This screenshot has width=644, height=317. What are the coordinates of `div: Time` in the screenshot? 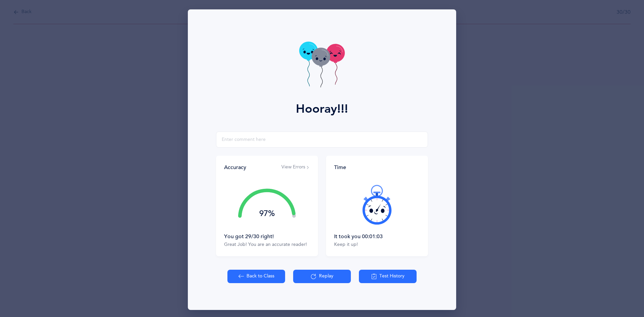 It's located at (377, 167).